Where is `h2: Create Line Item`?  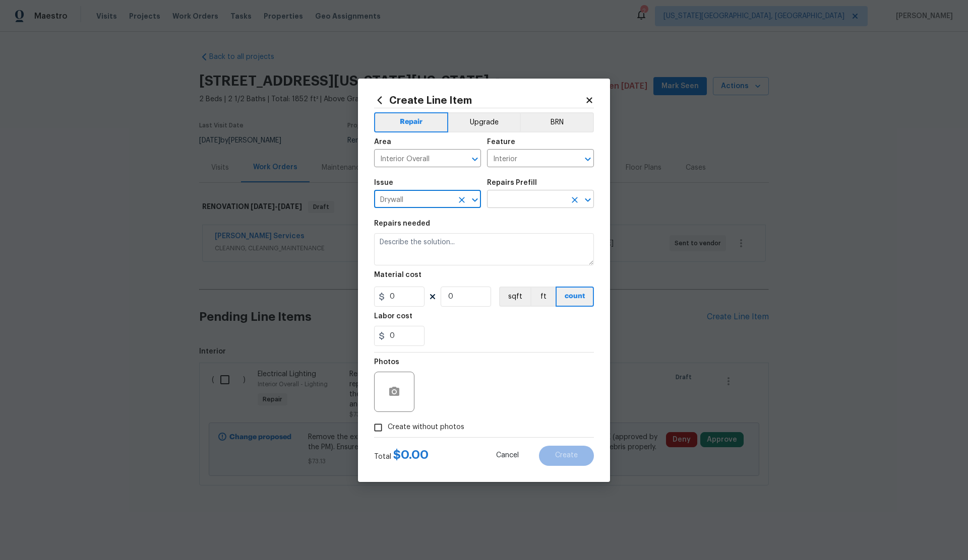
h2: Create Line Item is located at coordinates (479, 100).